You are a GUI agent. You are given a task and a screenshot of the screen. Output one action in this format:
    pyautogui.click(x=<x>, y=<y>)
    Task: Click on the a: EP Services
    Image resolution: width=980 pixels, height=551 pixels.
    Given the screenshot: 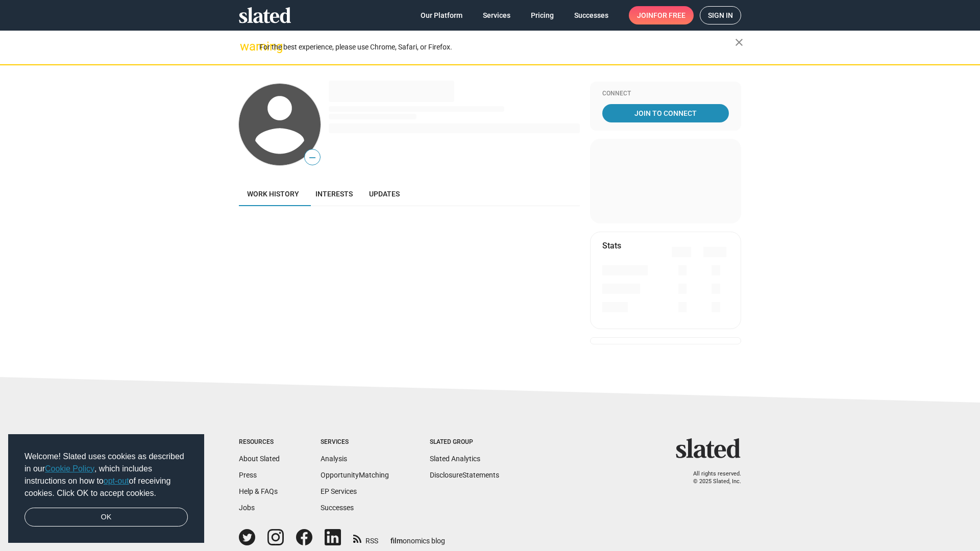 What is the action you would take?
    pyautogui.click(x=339, y=491)
    